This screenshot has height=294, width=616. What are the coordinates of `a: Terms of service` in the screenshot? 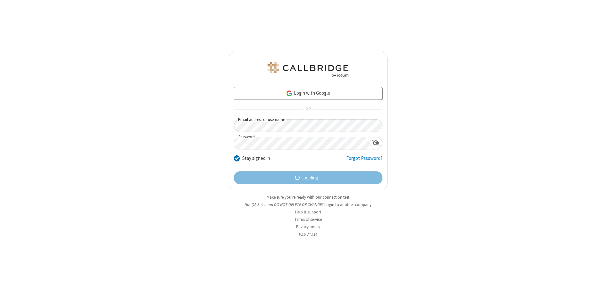 It's located at (308, 219).